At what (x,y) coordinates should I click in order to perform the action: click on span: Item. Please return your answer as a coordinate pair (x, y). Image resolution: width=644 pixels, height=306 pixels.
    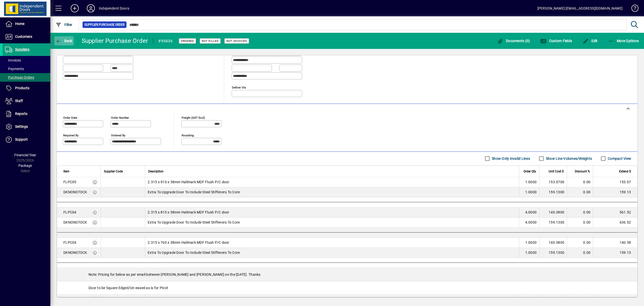
    Looking at the image, I should click on (67, 171).